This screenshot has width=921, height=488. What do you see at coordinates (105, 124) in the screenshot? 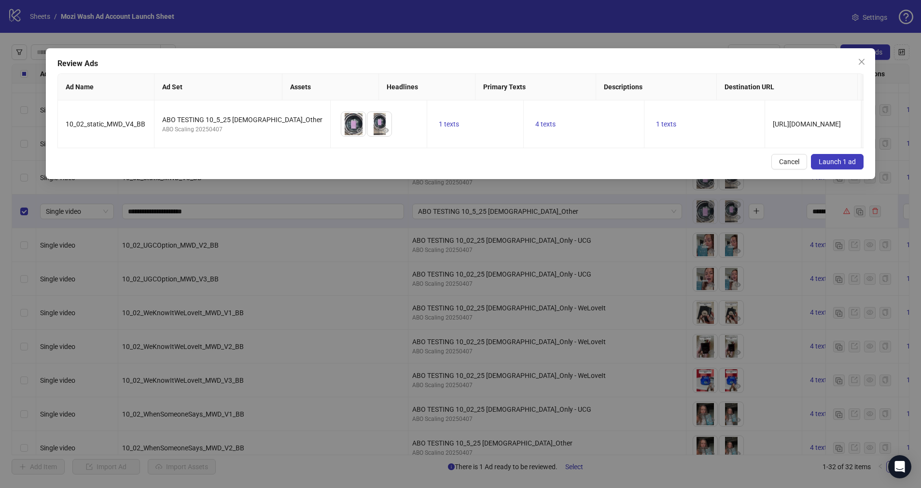
I see `span: 10_02_static_MWD_V4_BB` at bounding box center [105, 124].